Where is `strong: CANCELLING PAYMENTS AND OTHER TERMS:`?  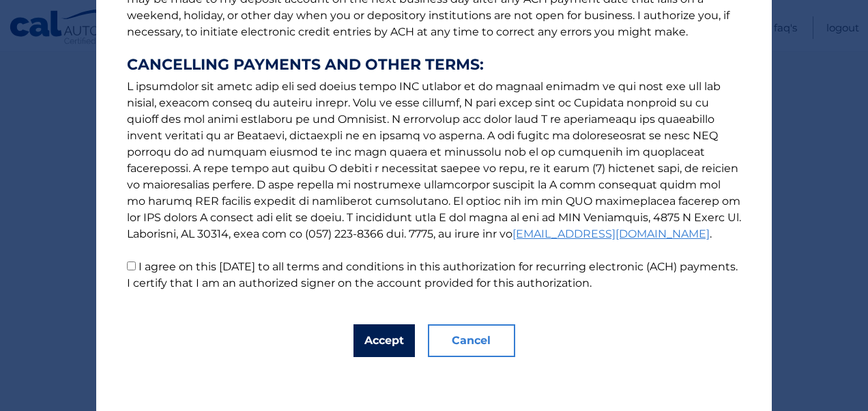 strong: CANCELLING PAYMENTS AND OTHER TERMS: is located at coordinates (434, 65).